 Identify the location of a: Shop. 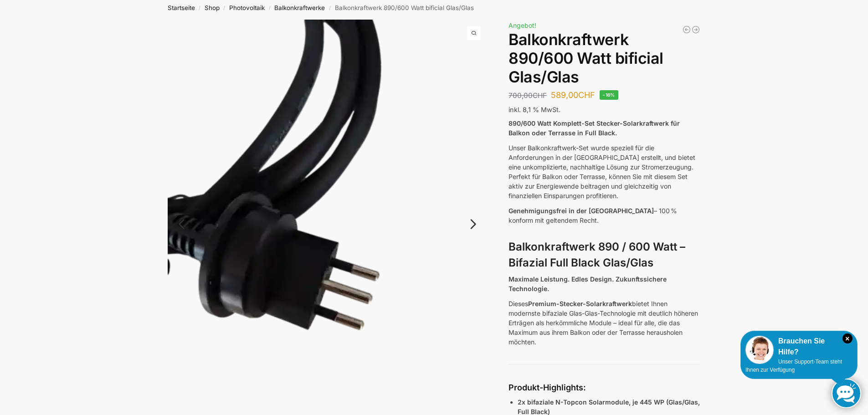
(212, 8).